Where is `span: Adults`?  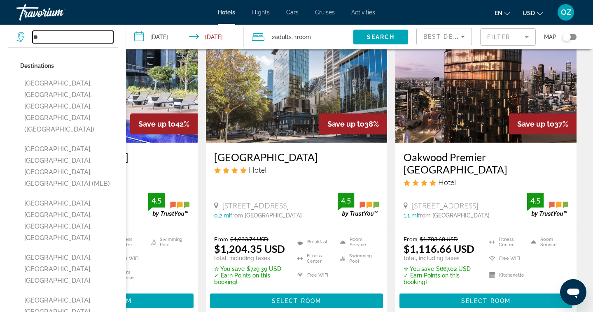
span: Adults is located at coordinates (283, 37).